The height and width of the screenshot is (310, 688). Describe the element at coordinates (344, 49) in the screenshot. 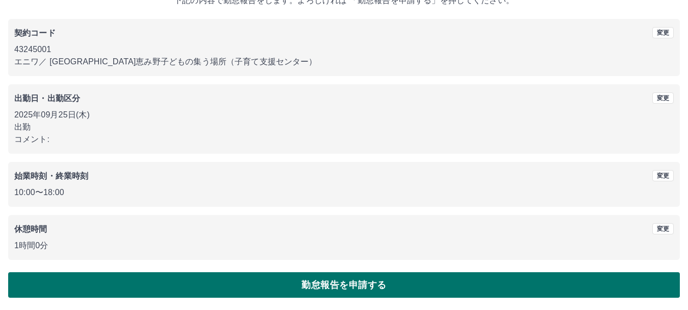

I see `p: 43245001` at that location.